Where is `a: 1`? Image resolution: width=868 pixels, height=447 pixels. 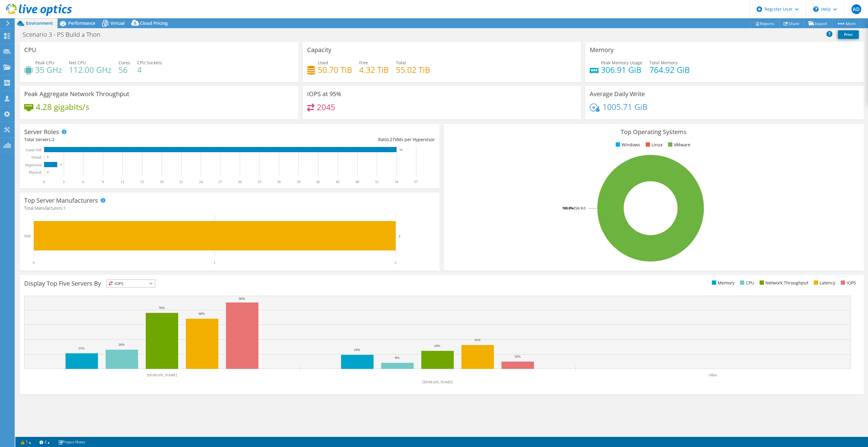 a: 1 is located at coordinates (26, 442).